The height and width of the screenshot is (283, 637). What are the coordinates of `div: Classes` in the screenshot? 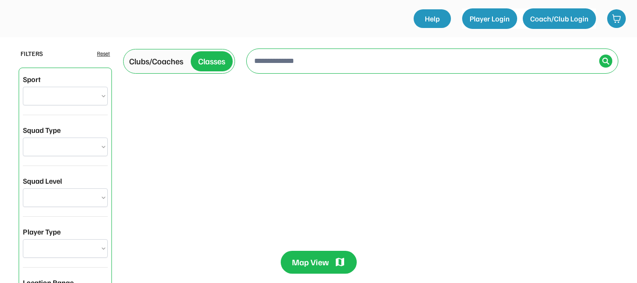 It's located at (212, 61).